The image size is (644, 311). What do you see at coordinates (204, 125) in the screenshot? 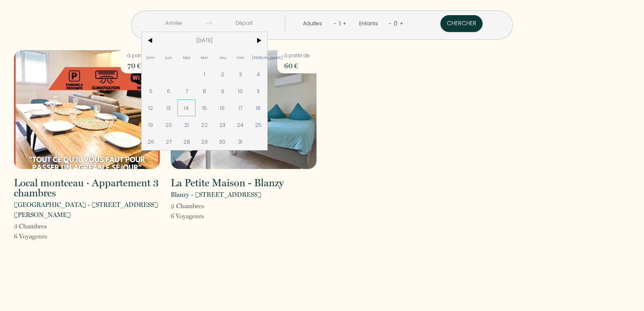
I see `span: 22` at bounding box center [204, 125].